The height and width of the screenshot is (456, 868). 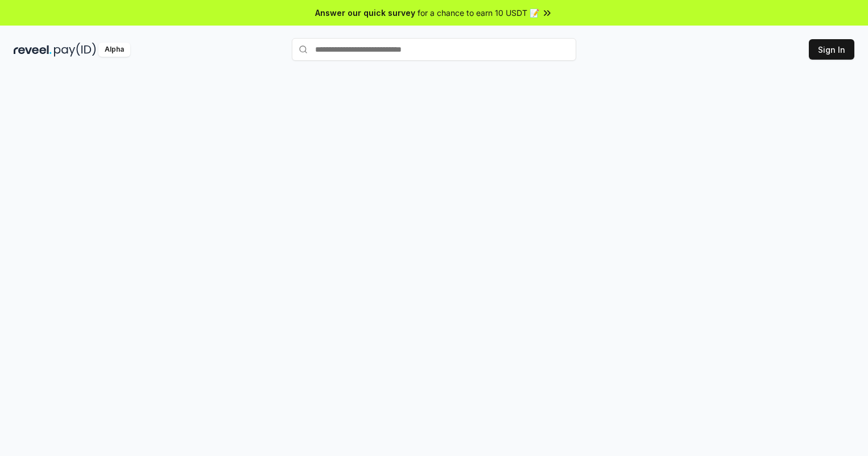 What do you see at coordinates (365, 13) in the screenshot?
I see `span: Answer our quick survey` at bounding box center [365, 13].